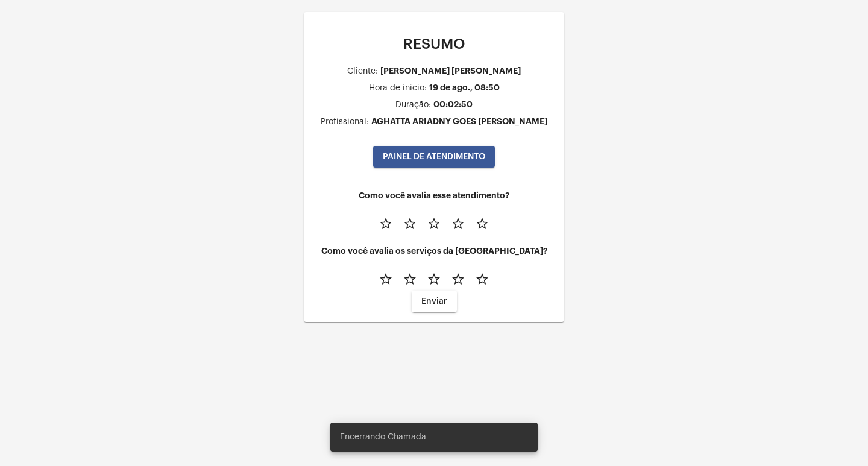  I want to click on div: Profissional:, so click(344, 122).